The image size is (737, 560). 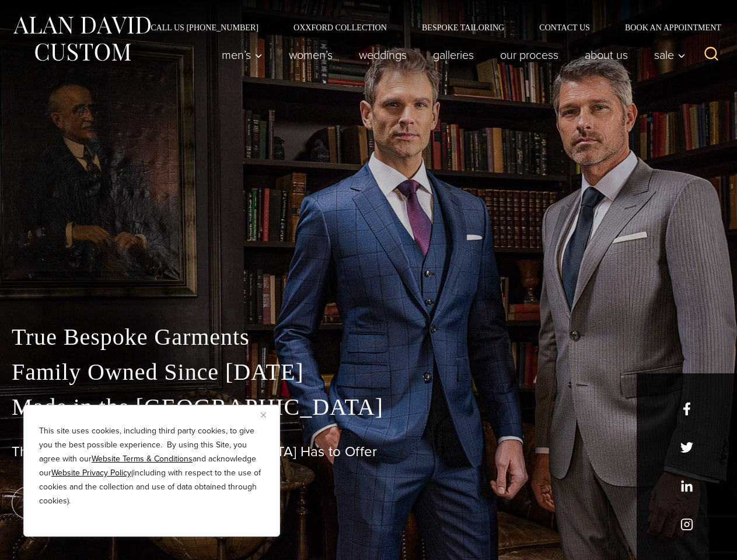 What do you see at coordinates (142, 459) in the screenshot?
I see `a: Website Terms & Conditions` at bounding box center [142, 459].